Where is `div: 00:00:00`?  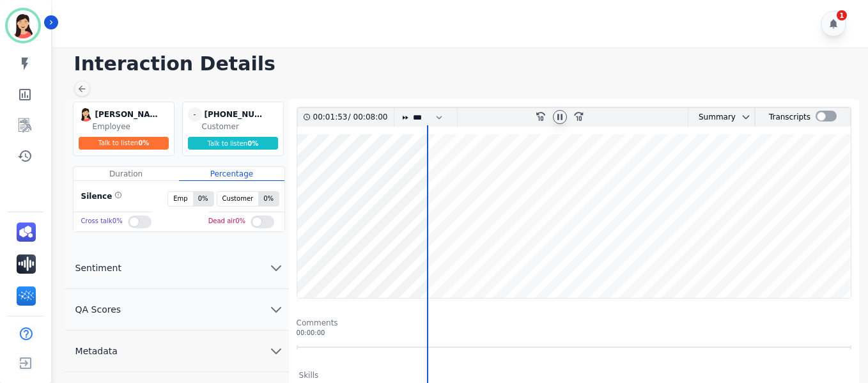 div: 00:00:00 is located at coordinates (574, 332).